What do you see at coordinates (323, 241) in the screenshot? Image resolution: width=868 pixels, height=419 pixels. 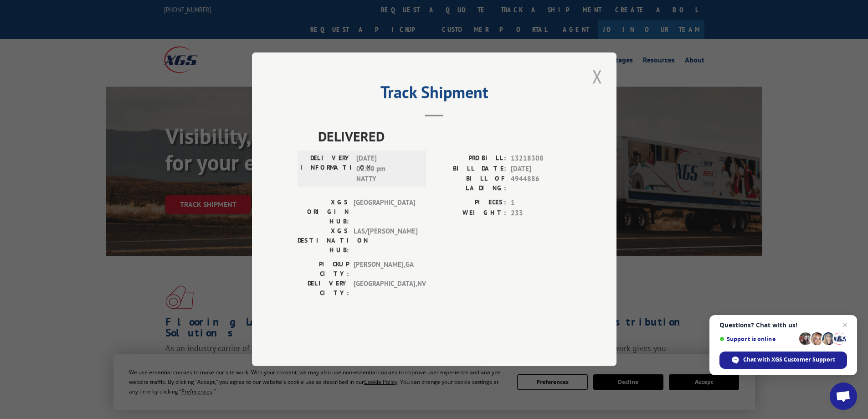 I see `label: XGS DESTINATION HUB:` at bounding box center [323, 241].